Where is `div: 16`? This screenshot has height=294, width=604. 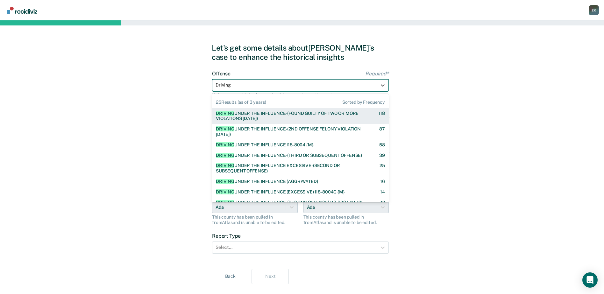 div: 16 is located at coordinates (383, 182).